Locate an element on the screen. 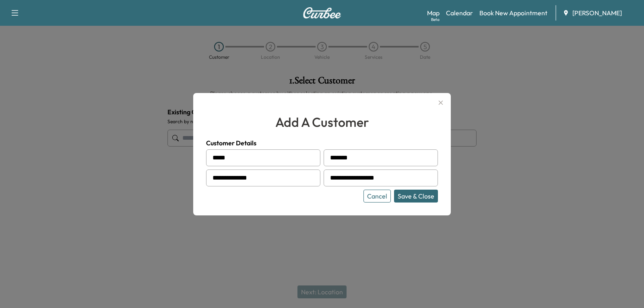 This screenshot has width=644, height=308. a: Calendar is located at coordinates (459, 13).